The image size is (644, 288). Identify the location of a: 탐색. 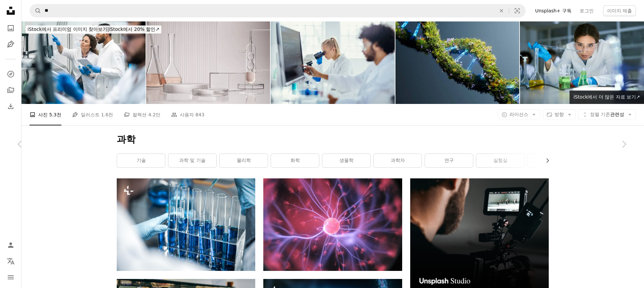
(11, 74).